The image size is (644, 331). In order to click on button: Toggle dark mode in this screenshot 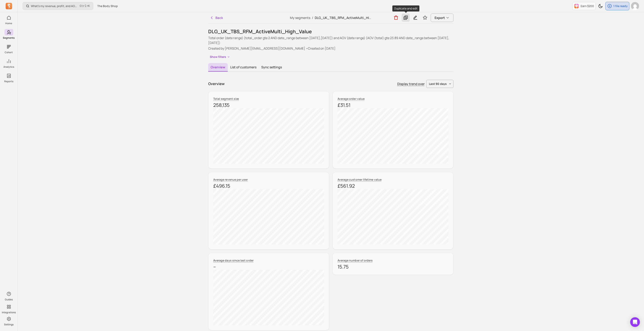, I will do `click(600, 6)`.